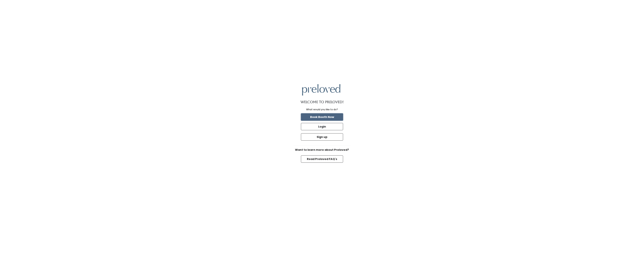  What do you see at coordinates (322, 150) in the screenshot?
I see `h6: Want to learn more about Preloved?` at bounding box center [322, 150].